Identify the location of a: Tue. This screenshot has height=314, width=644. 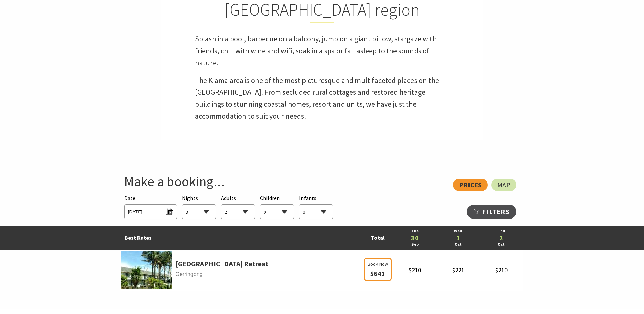
(415, 231).